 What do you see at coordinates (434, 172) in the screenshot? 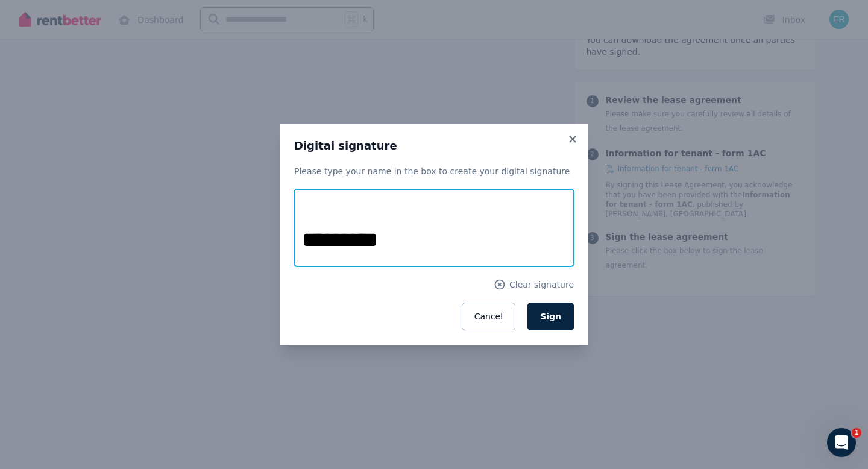
I see `p: Please type your name in the box to create your digital signature` at bounding box center [434, 172].